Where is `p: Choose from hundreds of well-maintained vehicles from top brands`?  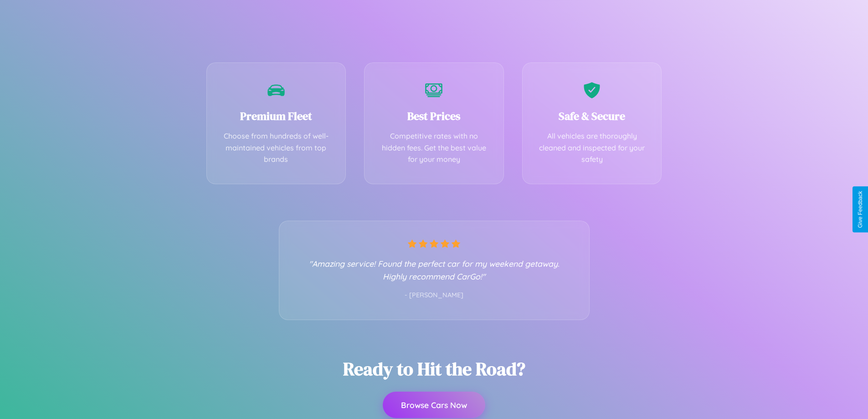
p: Choose from hundreds of well-maintained vehicles from top brands is located at coordinates (276, 147).